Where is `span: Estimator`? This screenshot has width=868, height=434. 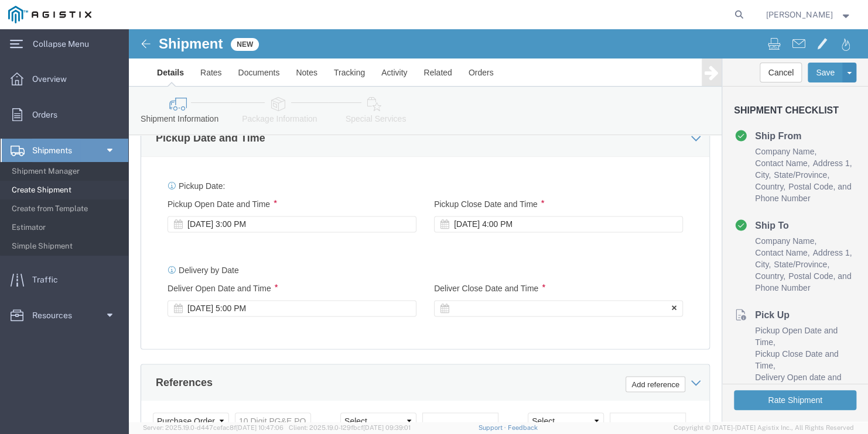
span: Estimator is located at coordinates (65, 228).